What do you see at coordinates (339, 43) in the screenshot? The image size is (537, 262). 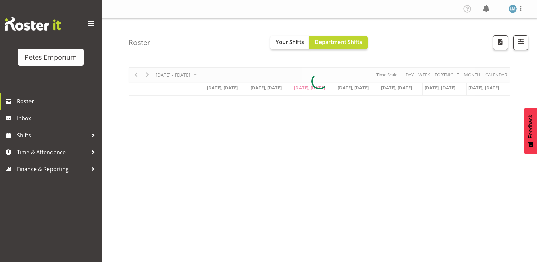 I see `button: Department Shifts` at bounding box center [339, 43].